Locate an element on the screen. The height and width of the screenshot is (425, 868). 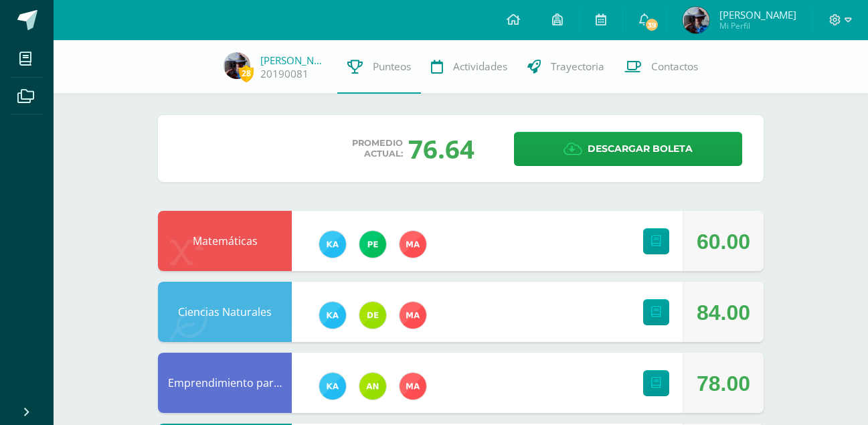
span: Trayectoria is located at coordinates (578, 67).